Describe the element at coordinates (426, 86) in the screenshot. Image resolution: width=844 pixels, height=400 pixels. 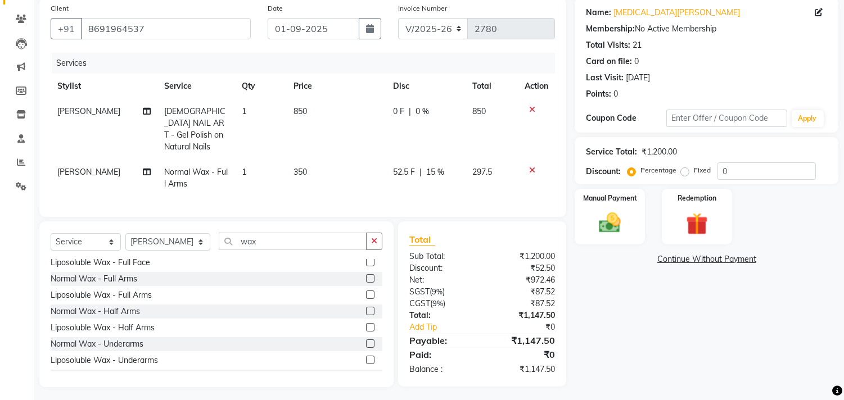
I see `th: Disc` at that location.